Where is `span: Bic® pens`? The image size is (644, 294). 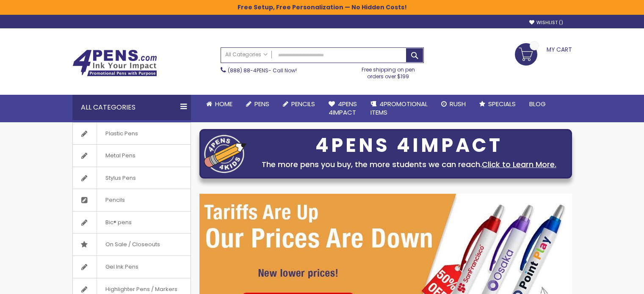
span: Bic® pens is located at coordinates (118, 223).